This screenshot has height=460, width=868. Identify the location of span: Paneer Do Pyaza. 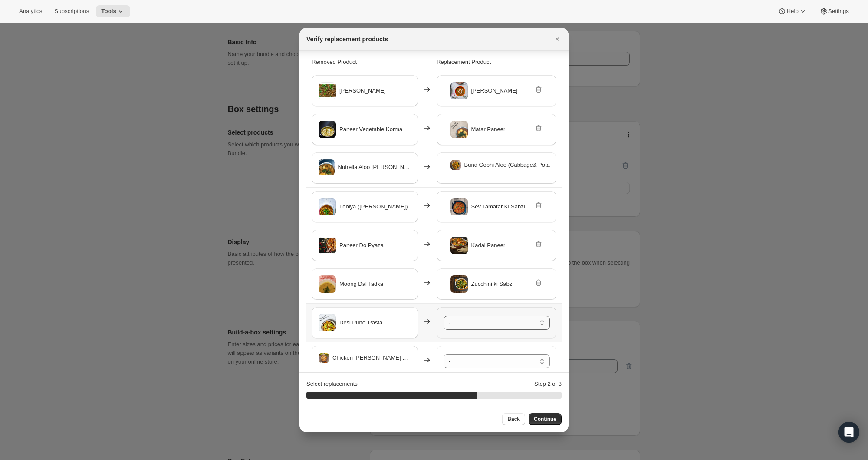
(361, 245).